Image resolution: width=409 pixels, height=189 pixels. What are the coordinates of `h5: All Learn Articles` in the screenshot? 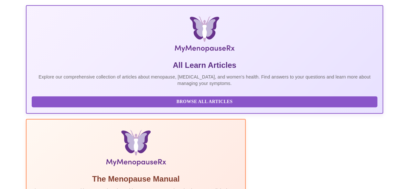 It's located at (204, 65).